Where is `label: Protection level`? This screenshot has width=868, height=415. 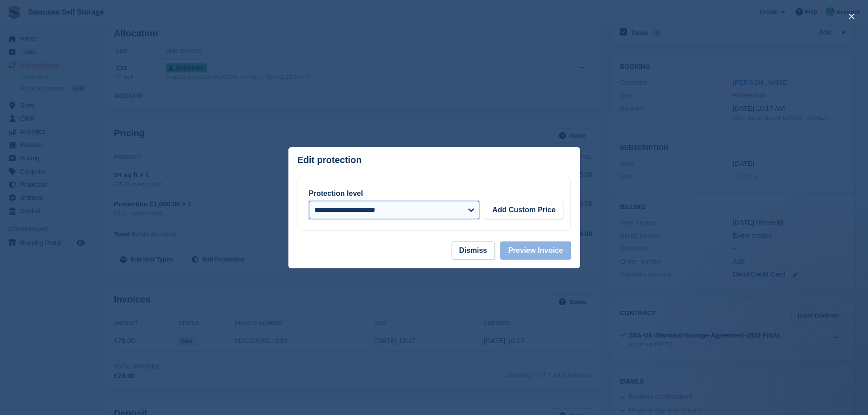 label: Protection level is located at coordinates (336, 193).